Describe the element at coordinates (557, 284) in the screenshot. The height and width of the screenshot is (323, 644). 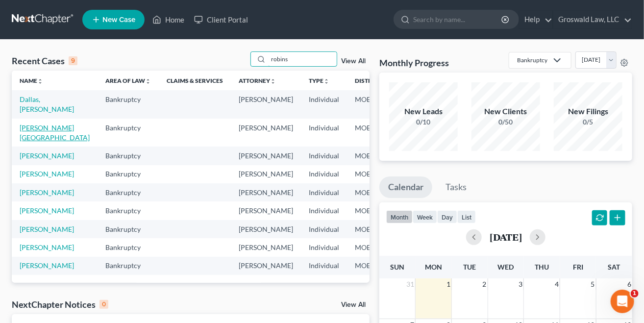
I see `span: 4` at that location.